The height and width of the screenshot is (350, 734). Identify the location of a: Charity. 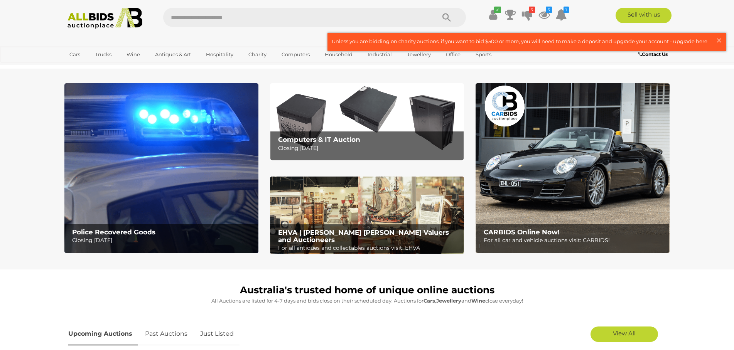
(257, 54).